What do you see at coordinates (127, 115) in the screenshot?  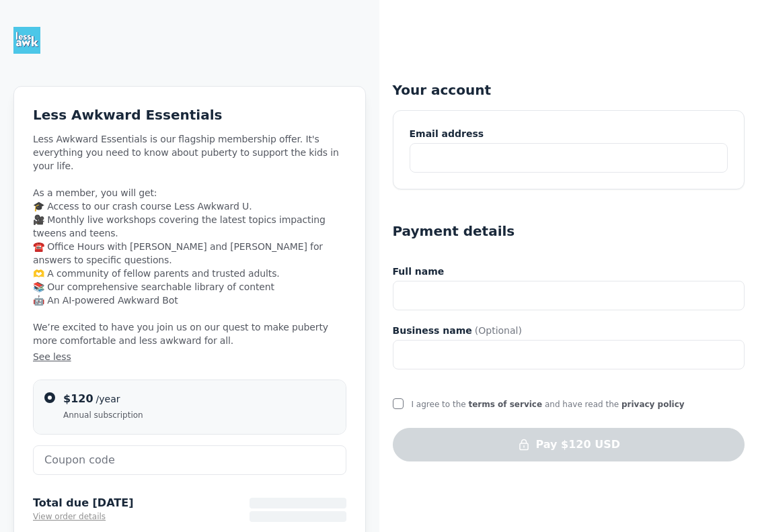 I see `span: Less Awkward Essentials` at bounding box center [127, 115].